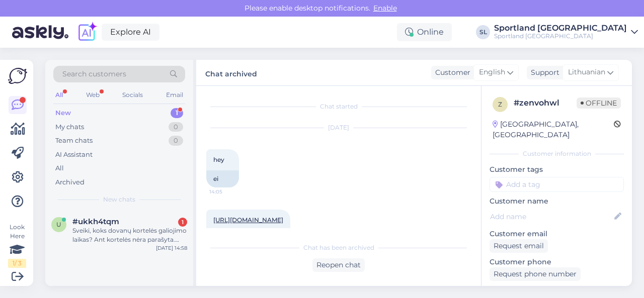  I want to click on div: Request email, so click(519, 246).